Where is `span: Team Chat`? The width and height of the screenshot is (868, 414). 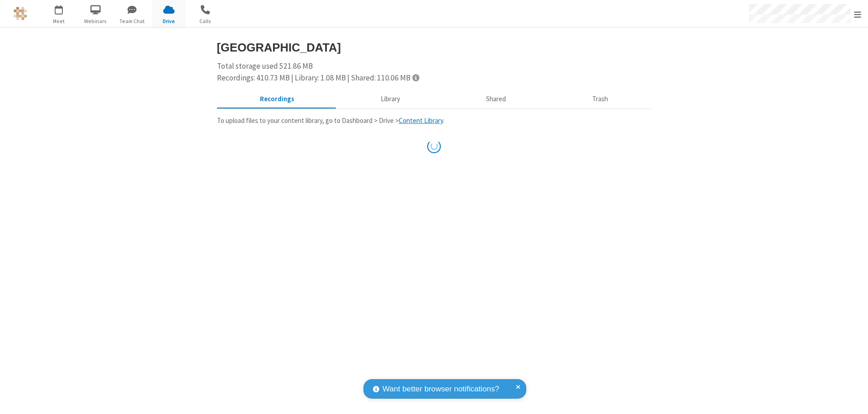
span: Team Chat is located at coordinates (132, 21).